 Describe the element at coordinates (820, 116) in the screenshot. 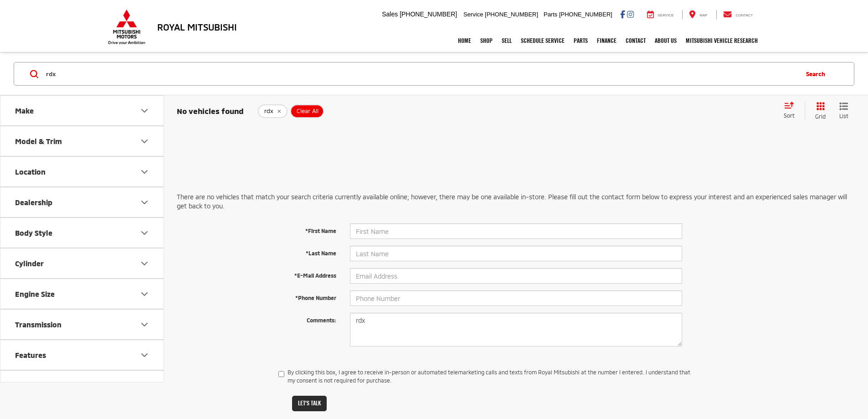

I see `span: Grid` at that location.